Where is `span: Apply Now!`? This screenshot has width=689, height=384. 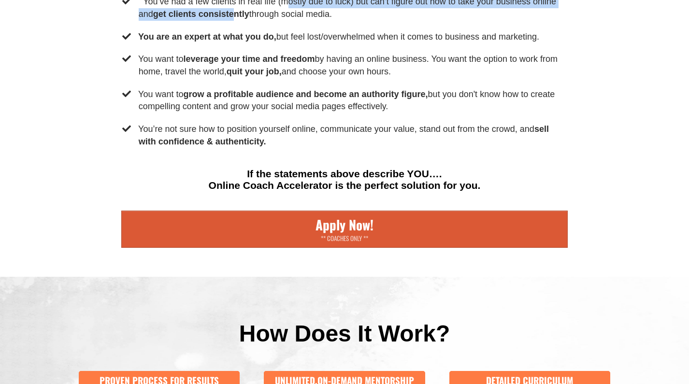
span: Apply Now! is located at coordinates (345, 225).